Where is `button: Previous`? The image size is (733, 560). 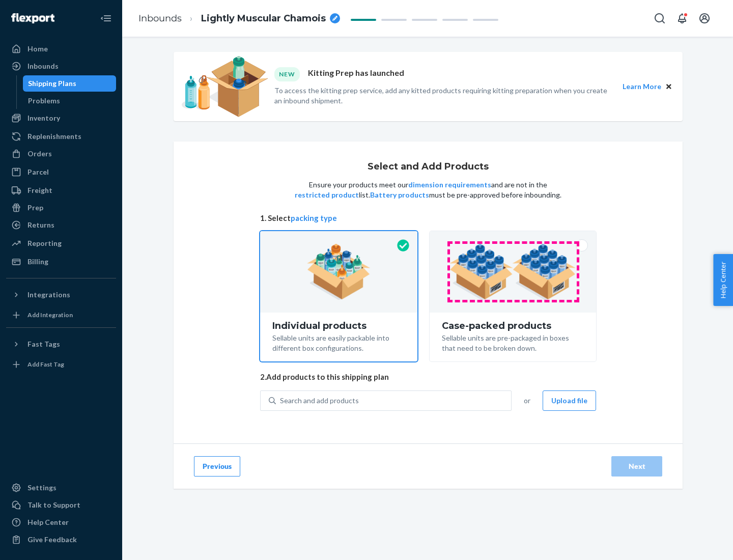
button: Previous is located at coordinates (217, 466).